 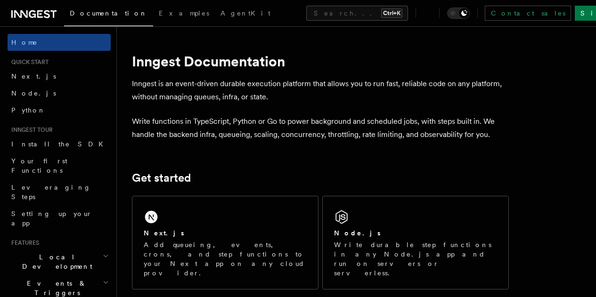 I want to click on span: AgentKit, so click(x=246, y=13).